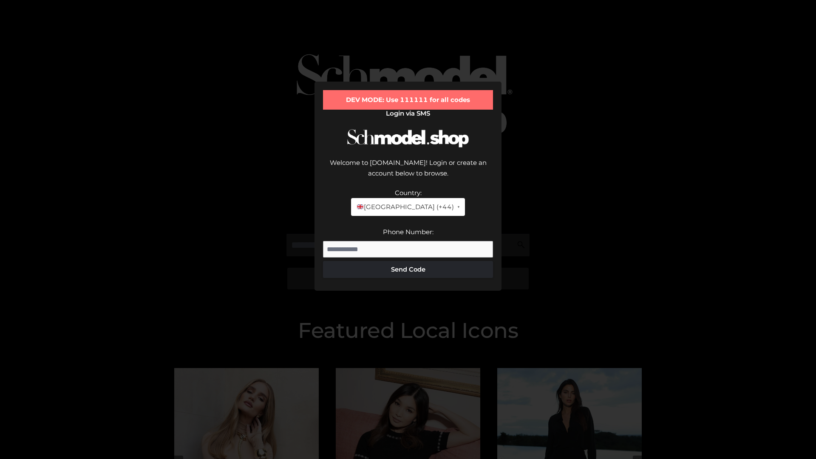 This screenshot has width=816, height=459. Describe the element at coordinates (408, 232) in the screenshot. I see `label: Phone Number:` at that location.